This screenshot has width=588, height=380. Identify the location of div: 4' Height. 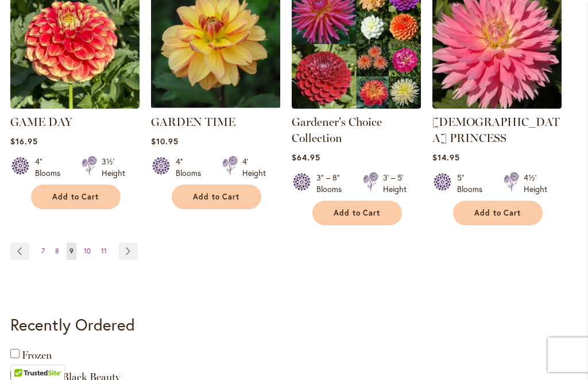
(254, 167).